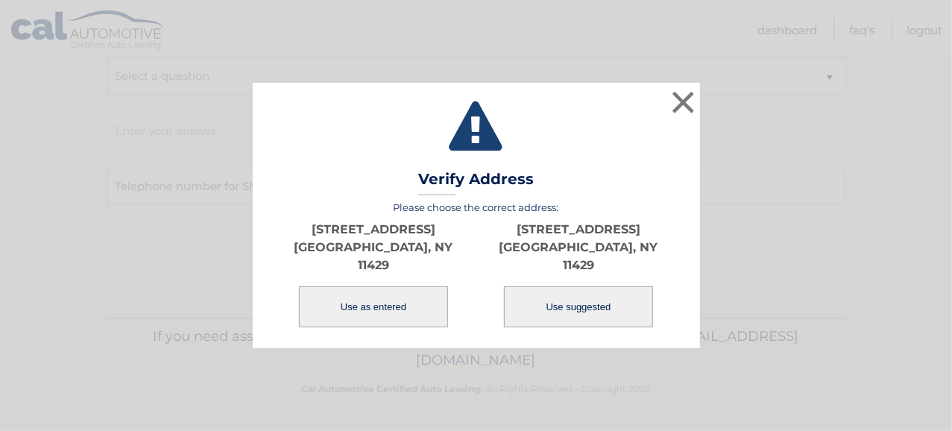  I want to click on h3: Verify Address, so click(476, 183).